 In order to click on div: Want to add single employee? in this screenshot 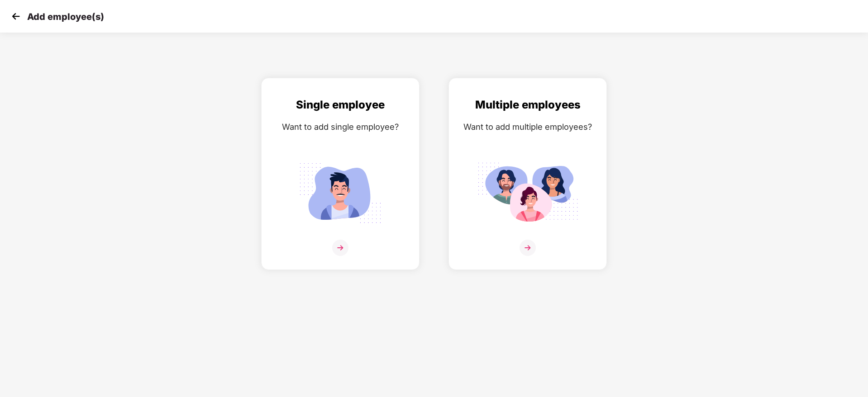, I will do `click(341, 127)`.